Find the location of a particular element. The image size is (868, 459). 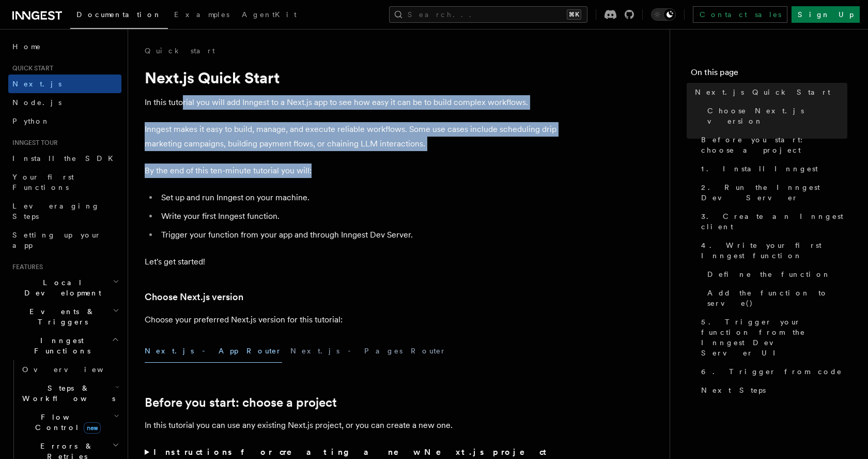

a: 4. Write your first Inngest function is located at coordinates (772, 250).